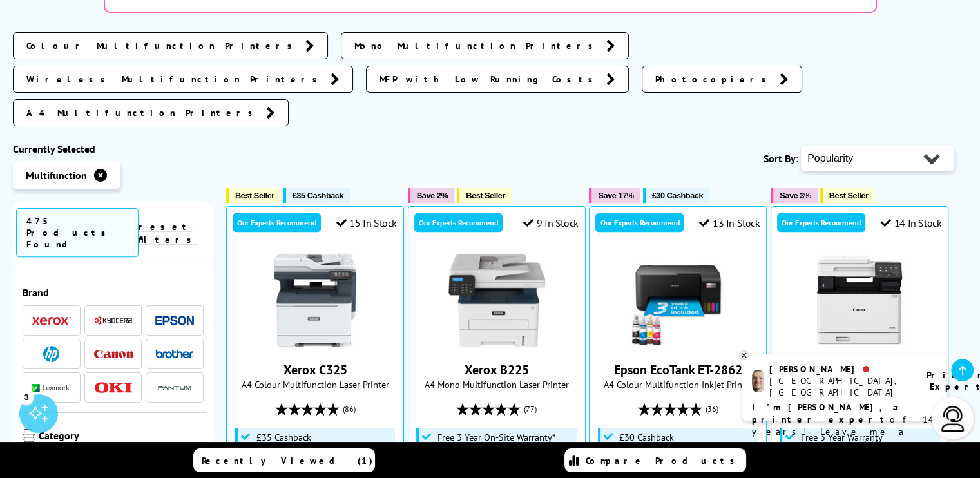 The height and width of the screenshot is (478, 980). What do you see at coordinates (614, 195) in the screenshot?
I see `button: Save 17%` at bounding box center [614, 195].